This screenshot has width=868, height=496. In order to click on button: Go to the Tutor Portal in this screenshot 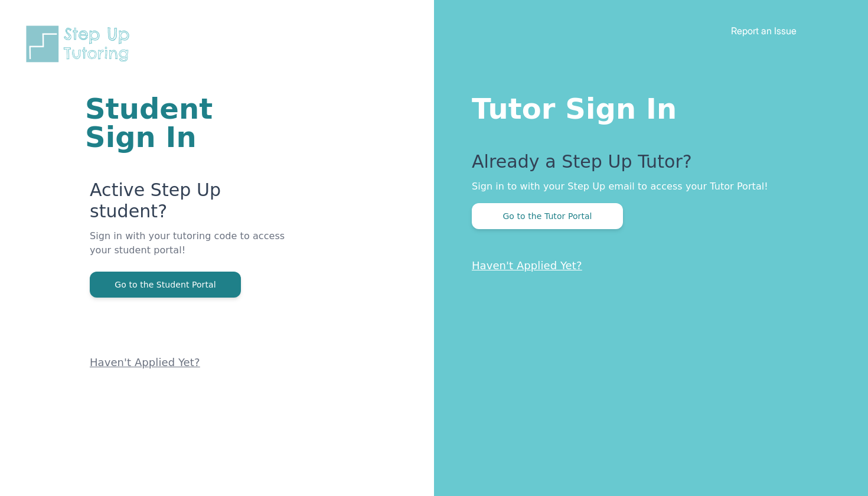, I will do `click(547, 216)`.